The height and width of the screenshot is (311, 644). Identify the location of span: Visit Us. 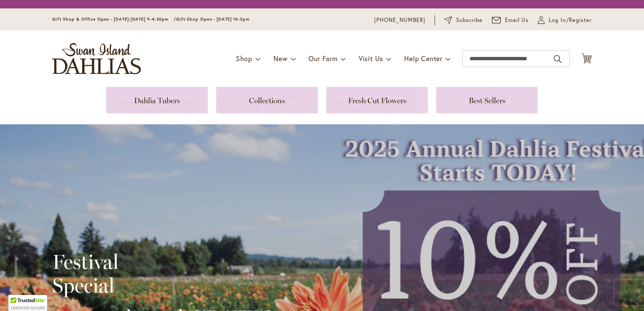
(371, 58).